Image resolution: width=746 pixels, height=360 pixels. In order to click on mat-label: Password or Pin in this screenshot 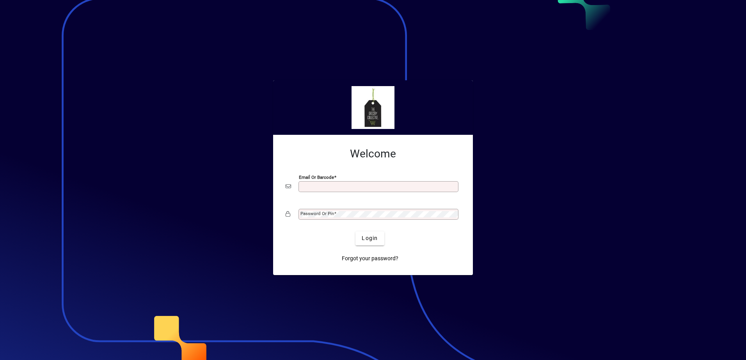, I will do `click(317, 214)`.